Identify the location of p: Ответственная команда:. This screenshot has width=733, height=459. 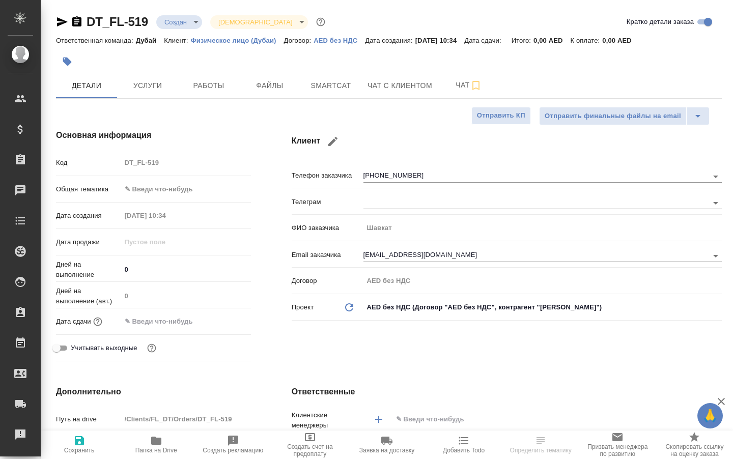
(96, 40).